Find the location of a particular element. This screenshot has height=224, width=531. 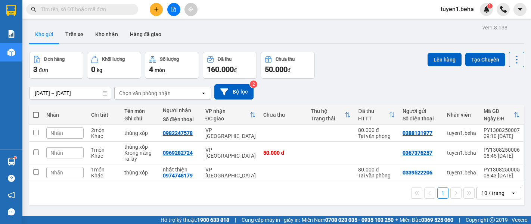

span: 160.000 is located at coordinates (220, 69).